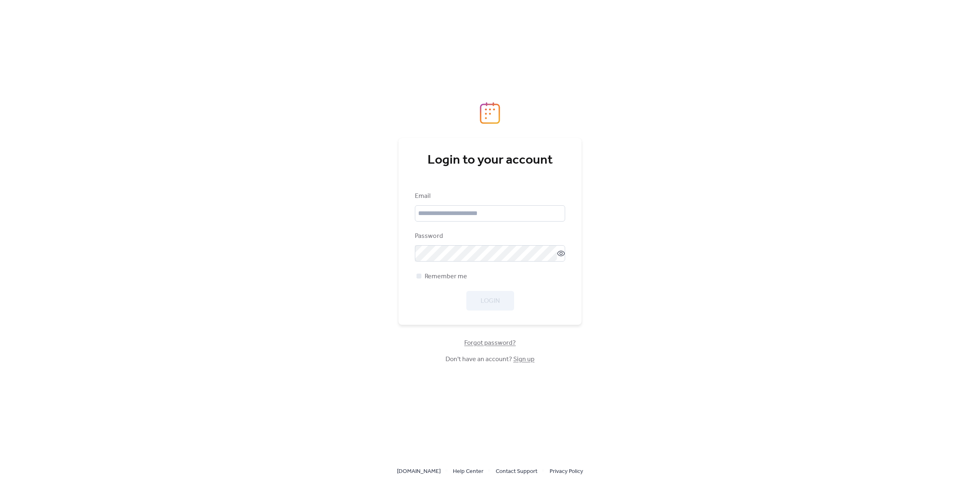  I want to click on span: Don't have an account?, so click(490, 360).